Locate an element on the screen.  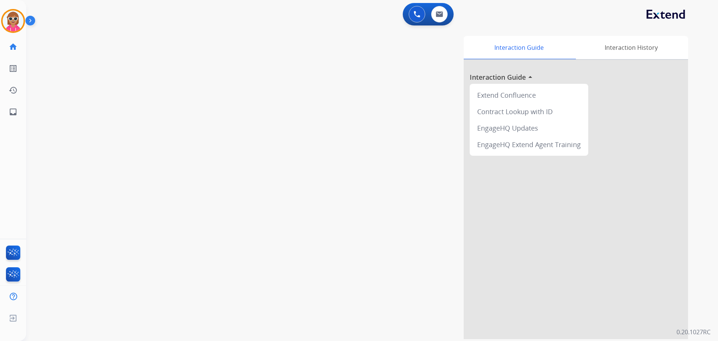
div: Extend Confluence is located at coordinates (529, 95).